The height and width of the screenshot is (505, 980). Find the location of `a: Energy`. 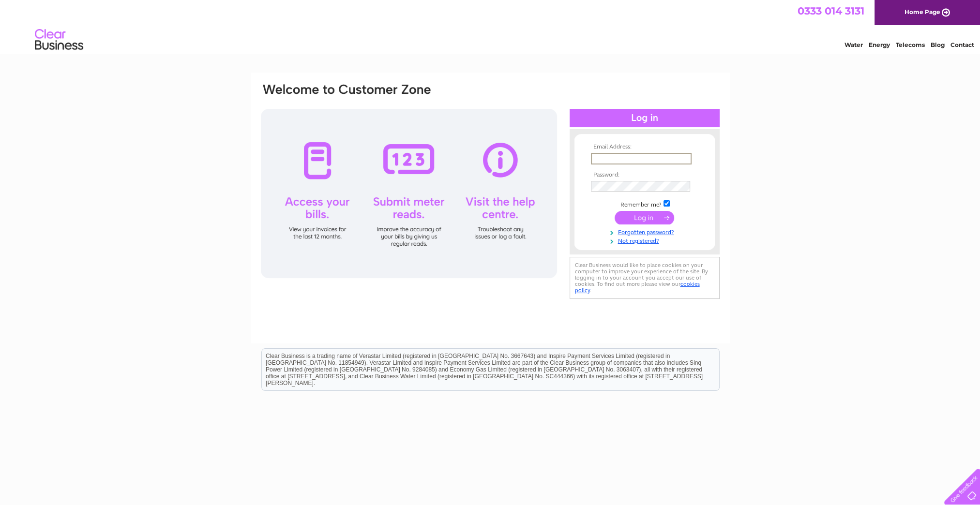

a: Energy is located at coordinates (879, 44).